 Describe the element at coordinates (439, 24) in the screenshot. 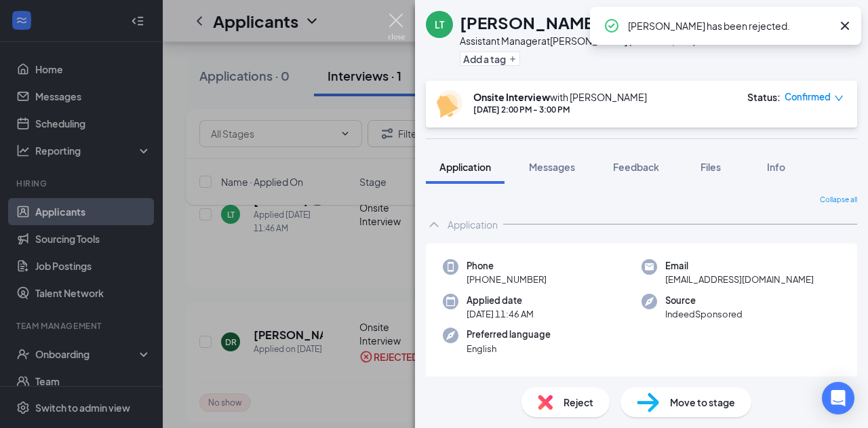

I see `div: LT` at that location.